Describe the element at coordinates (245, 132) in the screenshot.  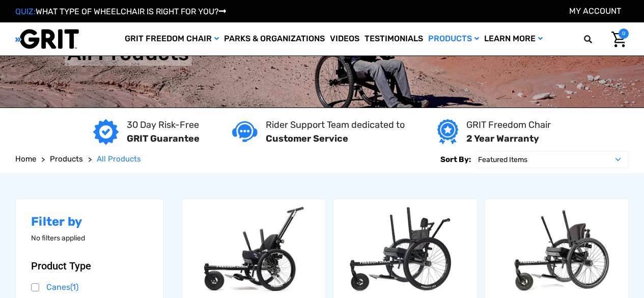
I see `img: Customer service` at that location.